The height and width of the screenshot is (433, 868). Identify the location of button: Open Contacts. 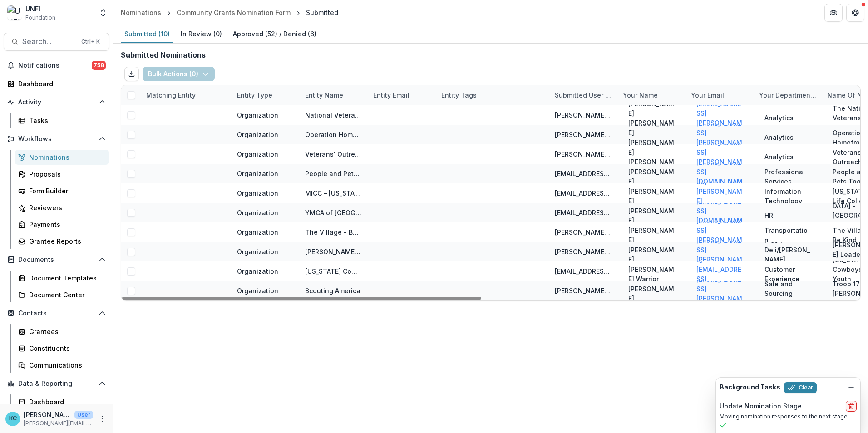
(56, 313).